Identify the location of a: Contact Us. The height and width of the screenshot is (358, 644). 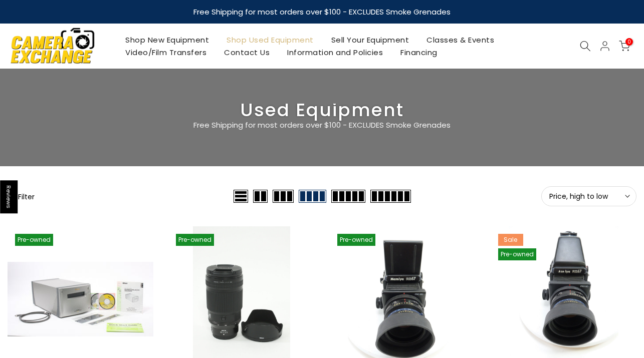
(247, 52).